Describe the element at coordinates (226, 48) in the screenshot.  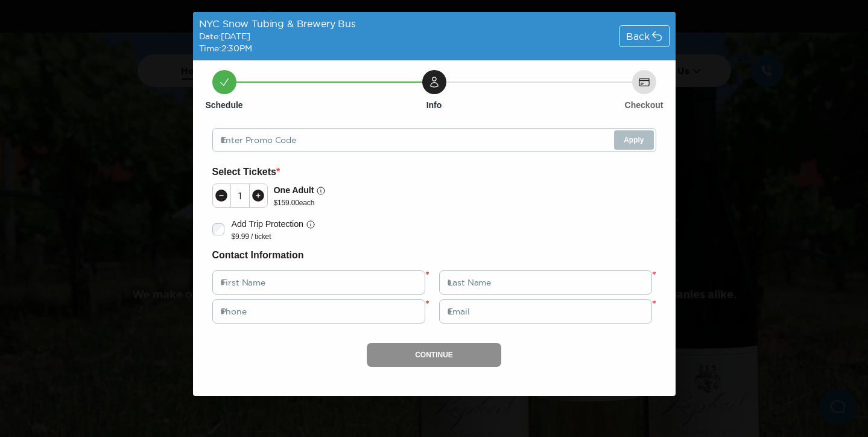
I see `span: Time: 2:30PM` at that location.